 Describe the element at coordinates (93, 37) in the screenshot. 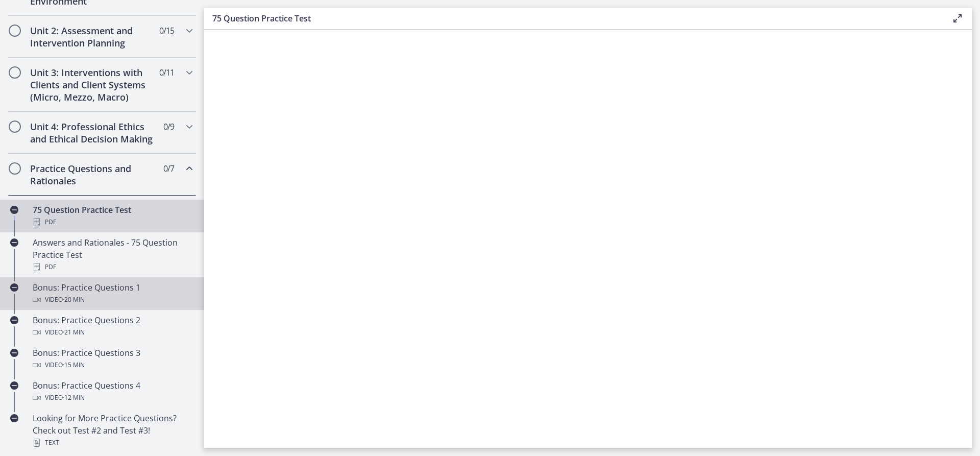

I see `h2: Unit 2: Assessment and Intervention Planning` at that location.